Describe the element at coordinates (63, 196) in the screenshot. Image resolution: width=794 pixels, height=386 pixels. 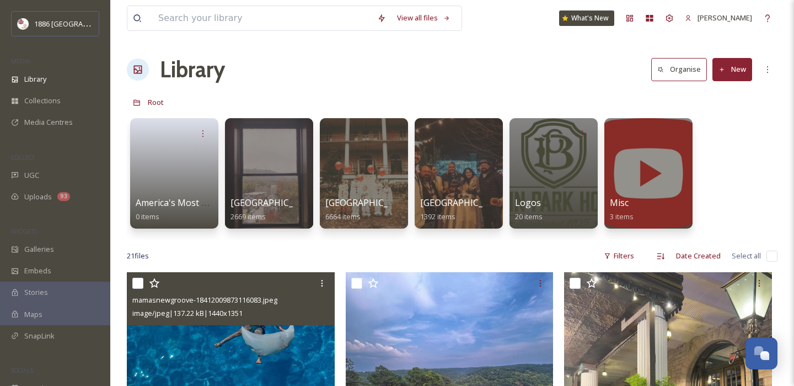
I see `div: 93` at that location.